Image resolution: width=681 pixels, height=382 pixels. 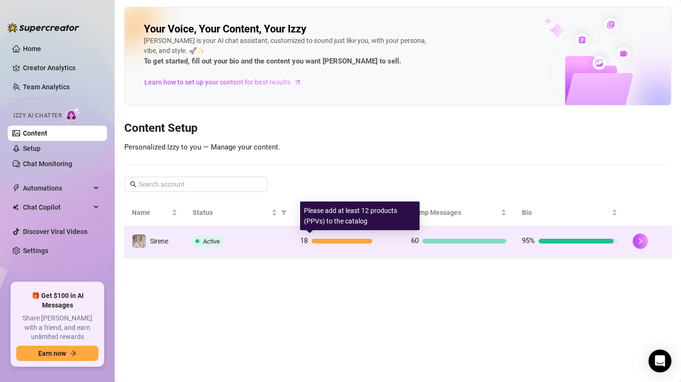 I want to click on span: right, so click(x=640, y=241).